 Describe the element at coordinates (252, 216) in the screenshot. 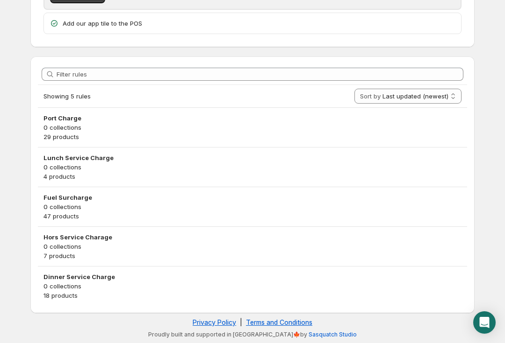

I see `p: 47 products` at that location.